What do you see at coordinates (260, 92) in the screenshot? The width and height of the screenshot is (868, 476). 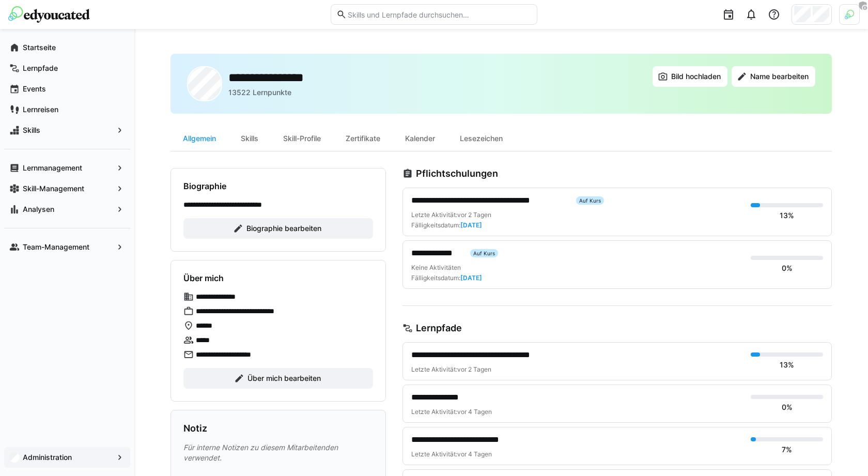 I see `p: 13522 Lernpunkte` at bounding box center [260, 92].